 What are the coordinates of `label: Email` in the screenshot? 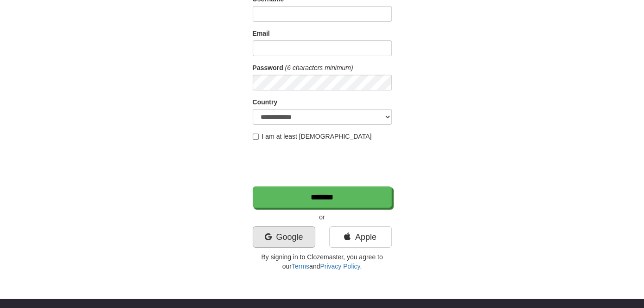 It's located at (261, 34).